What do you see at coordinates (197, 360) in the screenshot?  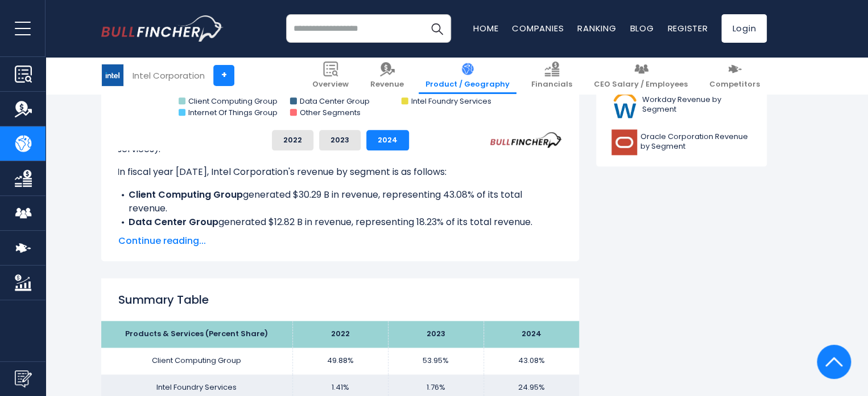 I see `td: Client Computing Group` at bounding box center [197, 360].